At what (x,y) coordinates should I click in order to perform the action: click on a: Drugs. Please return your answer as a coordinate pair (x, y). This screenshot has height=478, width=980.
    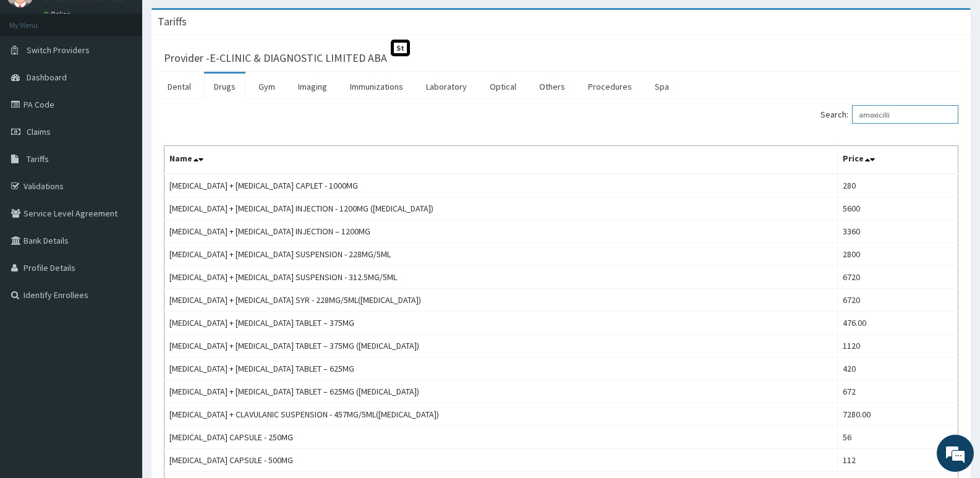
    Looking at the image, I should click on (225, 86).